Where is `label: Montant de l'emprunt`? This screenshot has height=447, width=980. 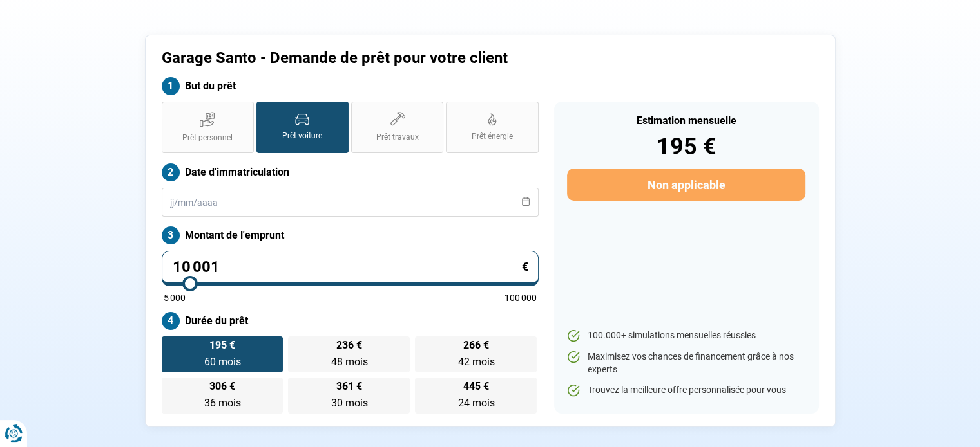 label: Montant de l'emprunt is located at coordinates (350, 236).